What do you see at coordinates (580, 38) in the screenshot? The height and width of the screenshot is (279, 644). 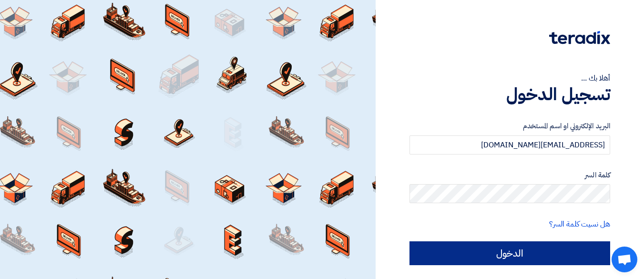 I see `img: Teradix logo` at bounding box center [580, 38].